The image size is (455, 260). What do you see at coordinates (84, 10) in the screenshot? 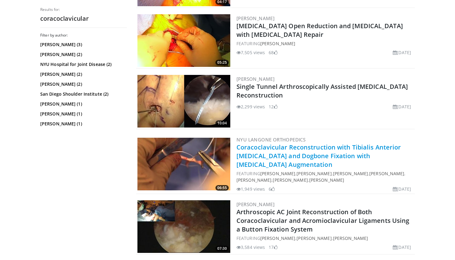
I see `p: Results for:` at bounding box center [84, 10].